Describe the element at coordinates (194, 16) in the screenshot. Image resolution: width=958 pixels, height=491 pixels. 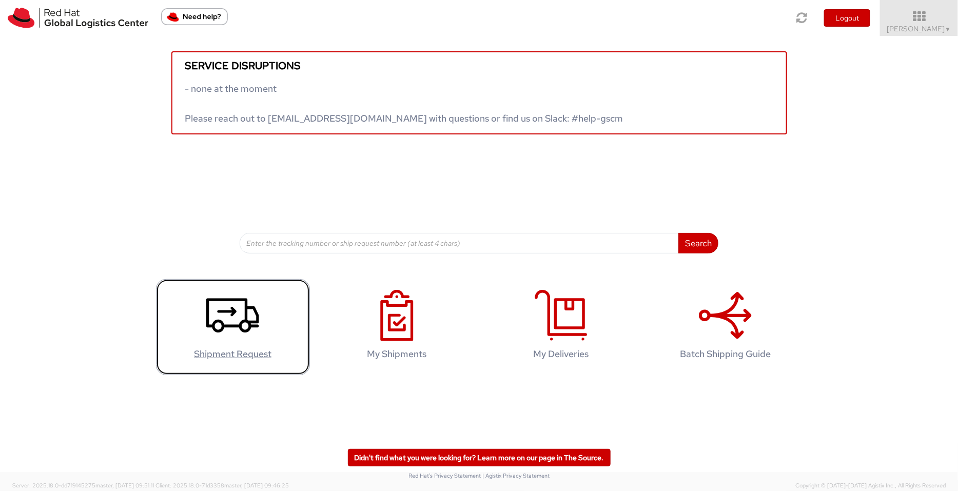
I see `button: Need help?` at that location.